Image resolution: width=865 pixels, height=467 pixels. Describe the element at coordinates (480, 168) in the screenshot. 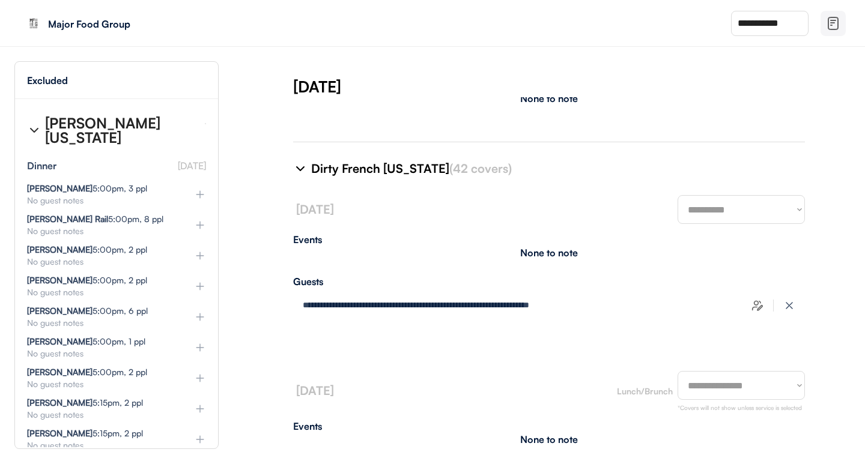

I see `font: (42 covers)` at that location.